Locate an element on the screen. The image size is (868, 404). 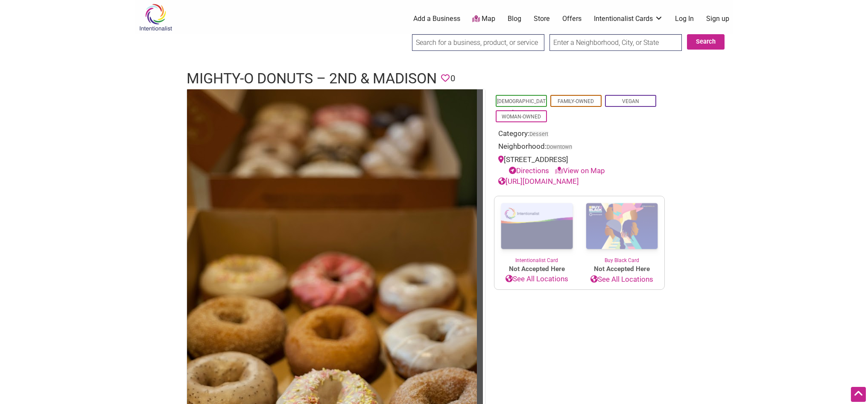
input: Enter a Neighborhood, City, or State is located at coordinates (616, 43).